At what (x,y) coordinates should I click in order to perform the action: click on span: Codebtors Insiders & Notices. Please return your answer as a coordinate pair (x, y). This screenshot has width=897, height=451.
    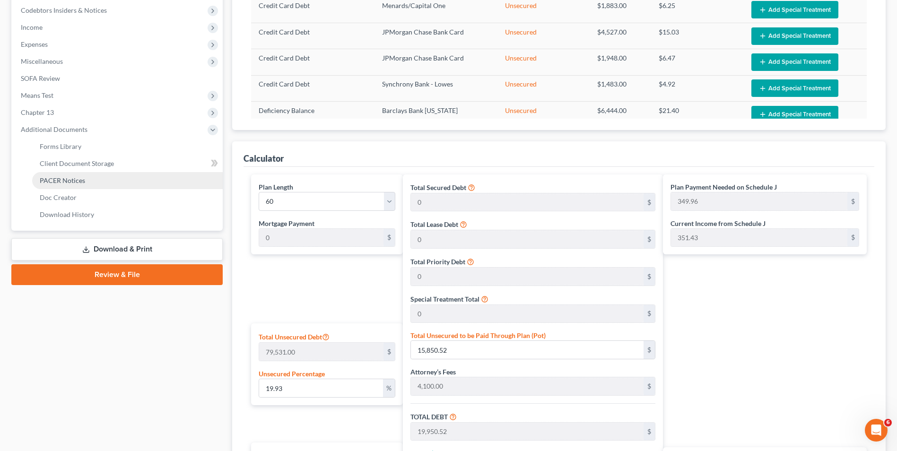
    Looking at the image, I should click on (64, 10).